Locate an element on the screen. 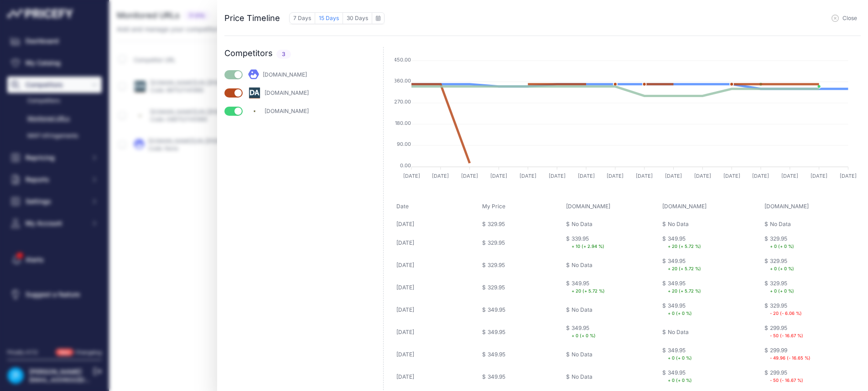 The height and width of the screenshot is (391, 868). button: 7 Days is located at coordinates (302, 18).